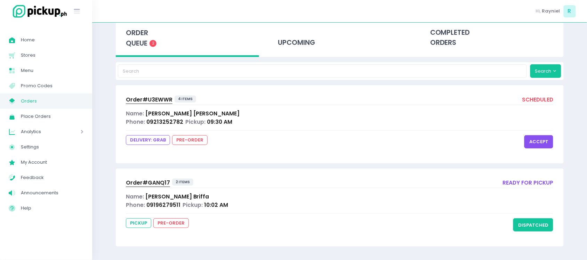 This screenshot has height=260, width=587. I want to click on span: 10:02 AM, so click(216, 205).